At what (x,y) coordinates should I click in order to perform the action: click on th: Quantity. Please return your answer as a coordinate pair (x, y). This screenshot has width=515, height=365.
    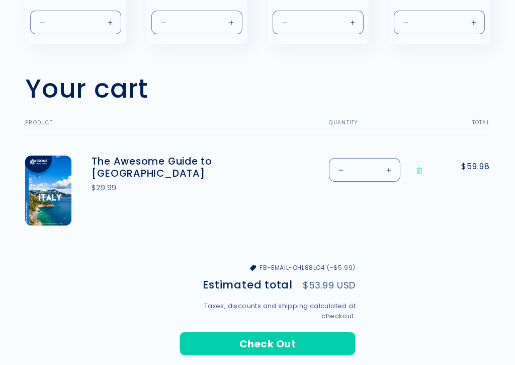
    Looking at the image, I should click on (371, 127).